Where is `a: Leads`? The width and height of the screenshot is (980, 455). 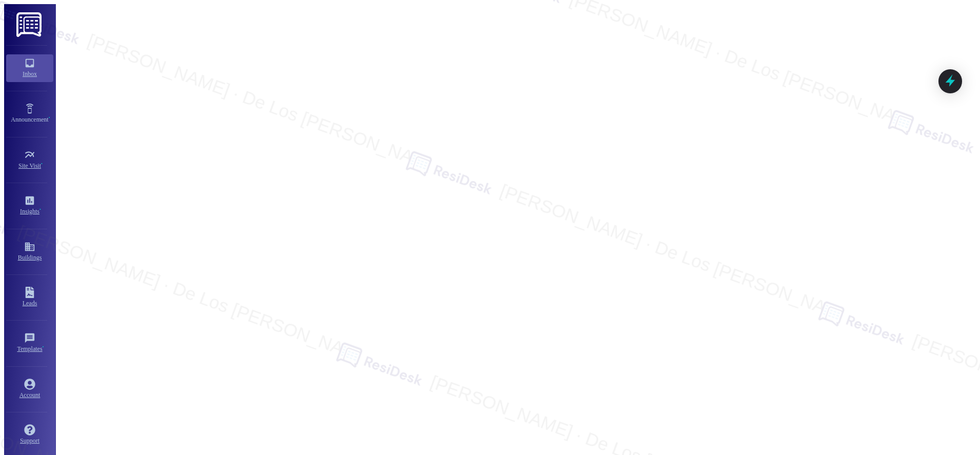 a: Leads is located at coordinates (30, 298).